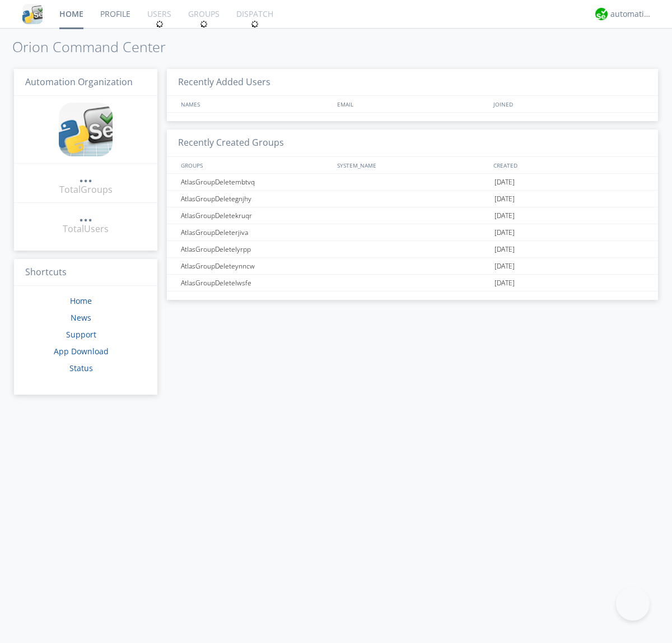  Describe the element at coordinates (82, 367) in the screenshot. I see `a: Status` at that location.